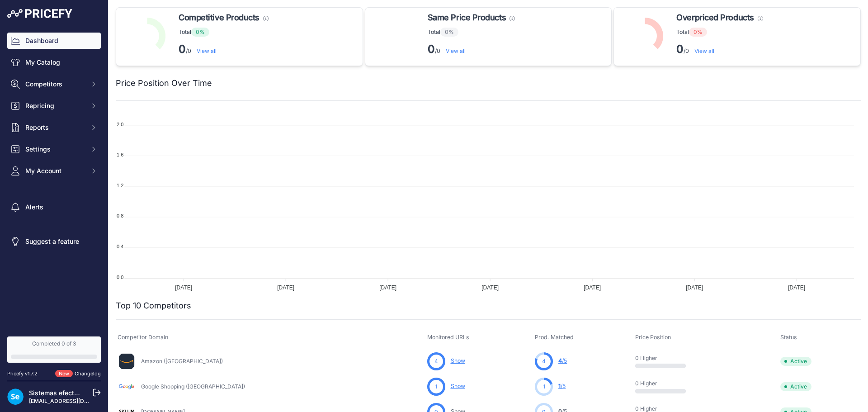 This screenshot has height=412, width=868. What do you see at coordinates (54, 350) in the screenshot?
I see `a: Completed 0 of 3` at bounding box center [54, 350].